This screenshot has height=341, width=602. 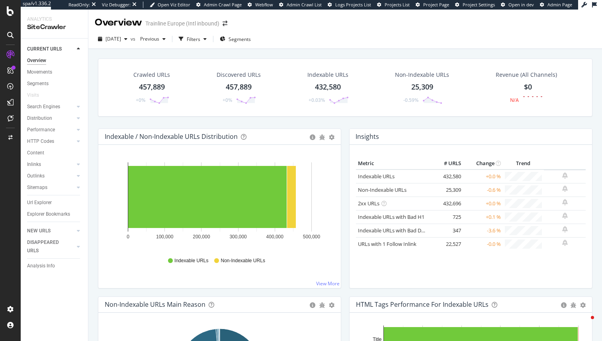 I want to click on a: Open in dev, so click(x=517, y=5).